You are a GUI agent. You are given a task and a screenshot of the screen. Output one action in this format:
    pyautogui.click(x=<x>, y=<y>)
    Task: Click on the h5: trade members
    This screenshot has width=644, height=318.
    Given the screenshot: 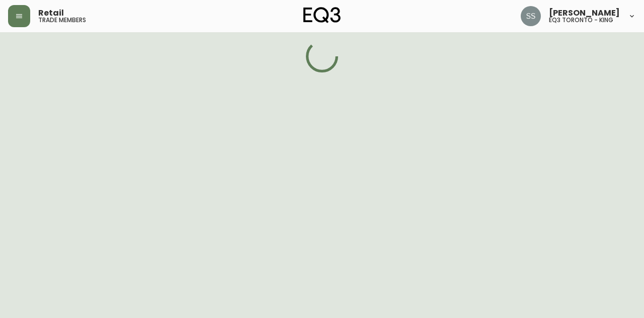 What is the action you would take?
    pyautogui.click(x=62, y=20)
    